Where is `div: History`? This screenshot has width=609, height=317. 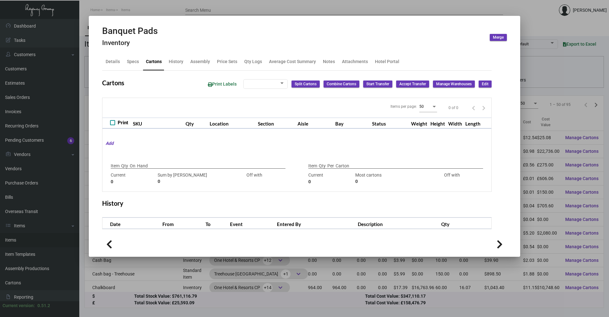
div: History is located at coordinates (176, 62).